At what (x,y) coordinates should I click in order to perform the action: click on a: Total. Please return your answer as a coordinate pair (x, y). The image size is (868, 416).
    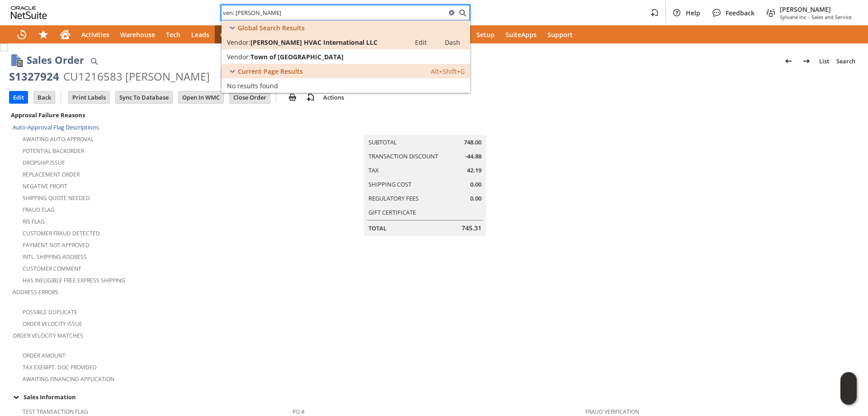
    Looking at the image, I should click on (377, 228).